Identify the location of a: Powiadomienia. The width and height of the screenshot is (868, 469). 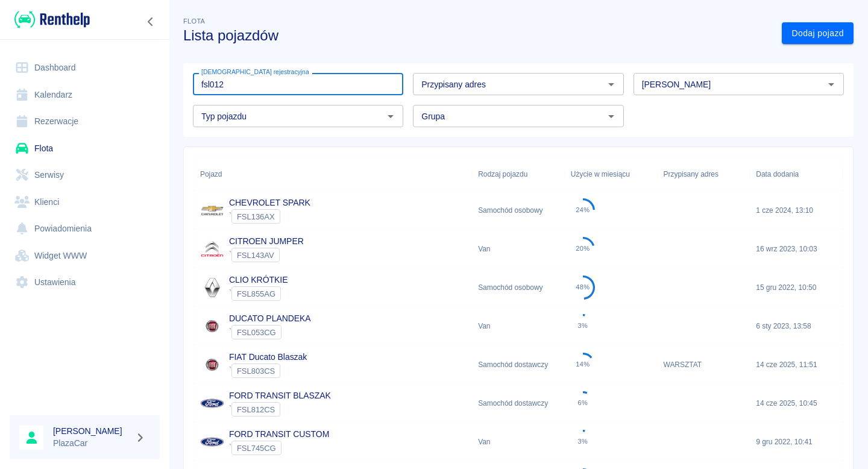
(84, 228).